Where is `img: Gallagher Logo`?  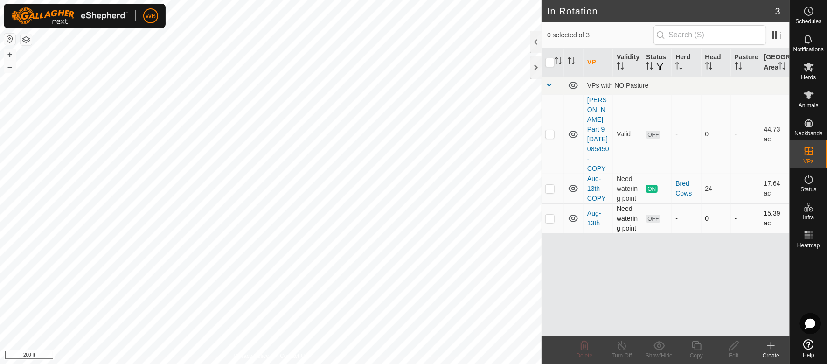
img: Gallagher Logo is located at coordinates (70, 16).